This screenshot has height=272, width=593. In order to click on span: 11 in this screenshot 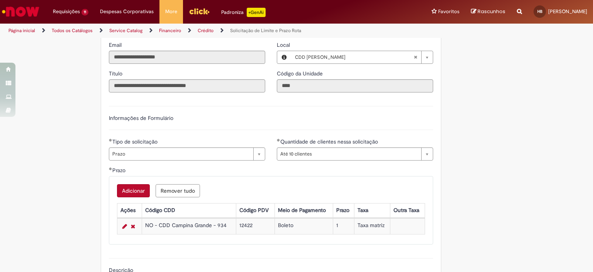, I will do `click(85, 12)`.